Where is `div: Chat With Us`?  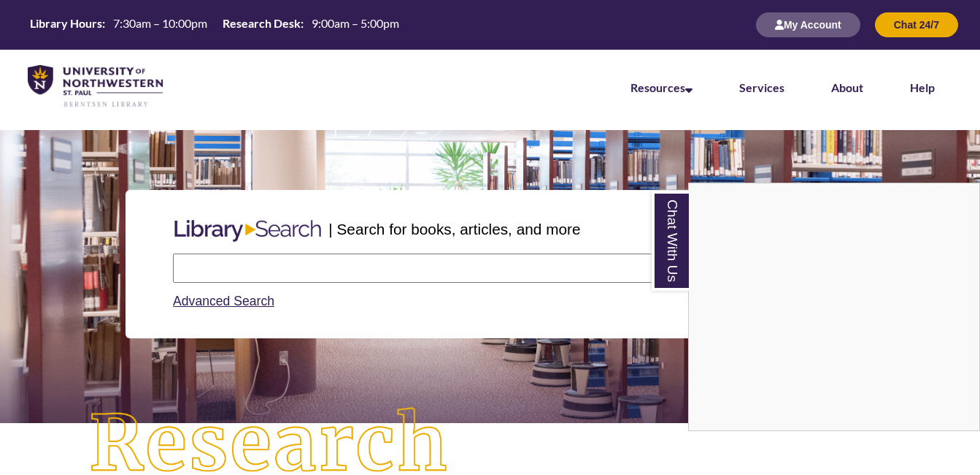
div: Chat With Us is located at coordinates (835, 307).